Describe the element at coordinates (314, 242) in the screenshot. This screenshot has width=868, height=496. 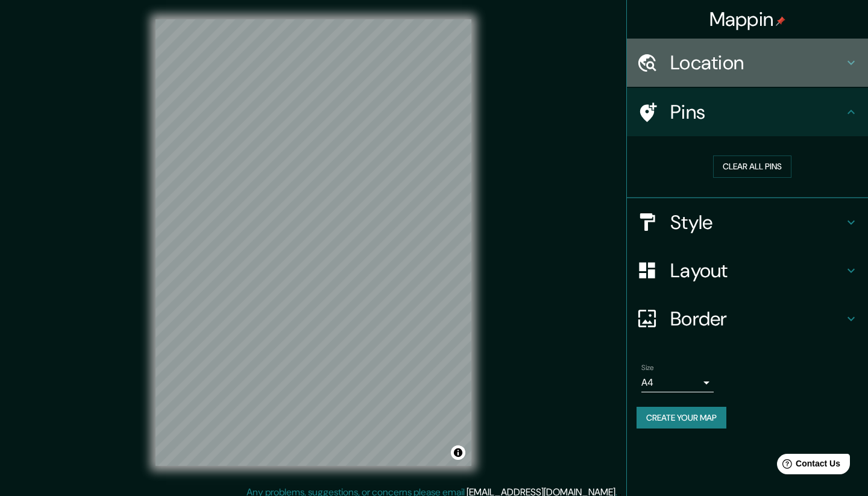
I see `canvas: Map` at that location.